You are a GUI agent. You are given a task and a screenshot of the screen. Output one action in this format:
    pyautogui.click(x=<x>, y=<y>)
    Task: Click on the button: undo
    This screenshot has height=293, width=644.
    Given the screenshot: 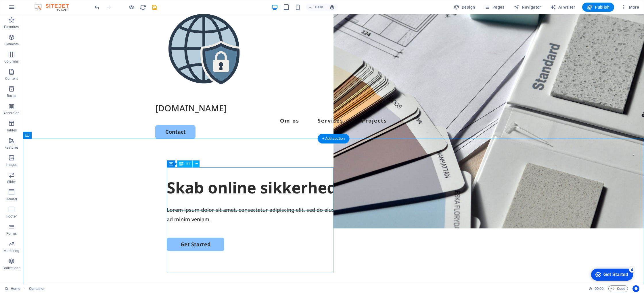 What is the action you would take?
    pyautogui.click(x=97, y=7)
    